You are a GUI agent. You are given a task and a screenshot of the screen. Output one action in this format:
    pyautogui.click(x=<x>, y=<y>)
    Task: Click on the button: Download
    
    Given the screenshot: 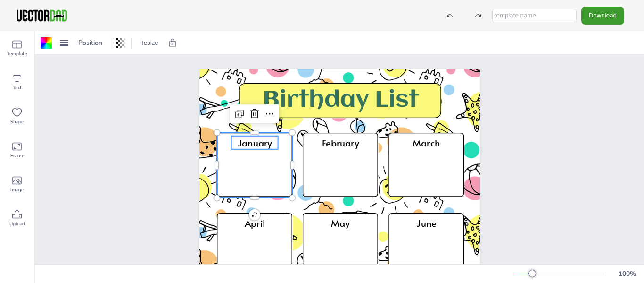 What is the action you would take?
    pyautogui.click(x=603, y=15)
    